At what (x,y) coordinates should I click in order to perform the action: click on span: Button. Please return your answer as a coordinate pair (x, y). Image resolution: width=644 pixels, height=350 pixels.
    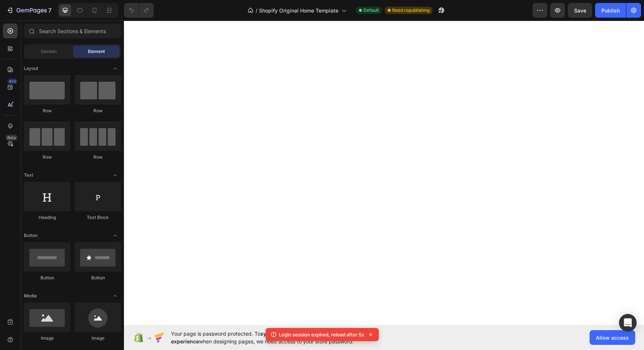
    Looking at the image, I should click on (31, 236).